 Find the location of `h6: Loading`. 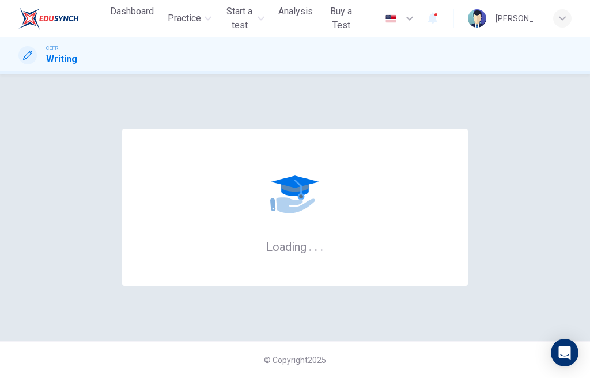

h6: Loading is located at coordinates (295, 247).